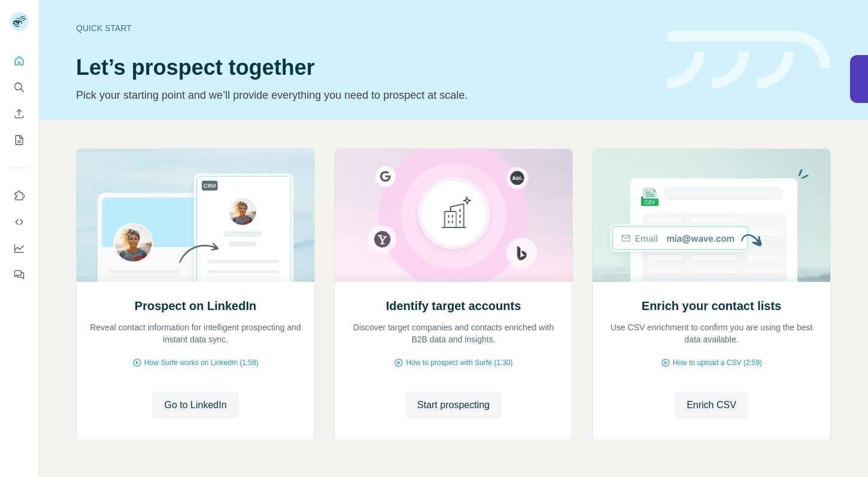 The image size is (868, 477). I want to click on p: Discover target companies and contacts enriched with B2B data and insights., so click(453, 334).